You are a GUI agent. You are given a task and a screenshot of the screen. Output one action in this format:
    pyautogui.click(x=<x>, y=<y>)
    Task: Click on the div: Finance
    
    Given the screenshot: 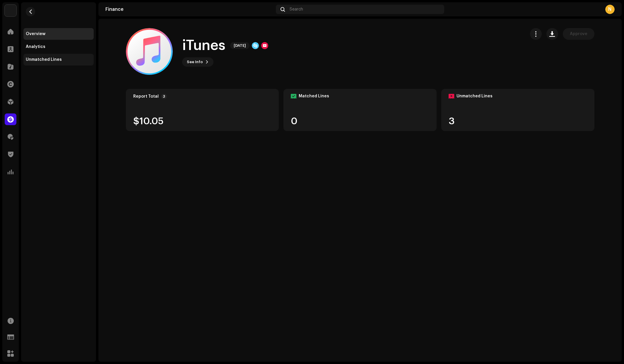 What is the action you would take?
    pyautogui.click(x=190, y=9)
    